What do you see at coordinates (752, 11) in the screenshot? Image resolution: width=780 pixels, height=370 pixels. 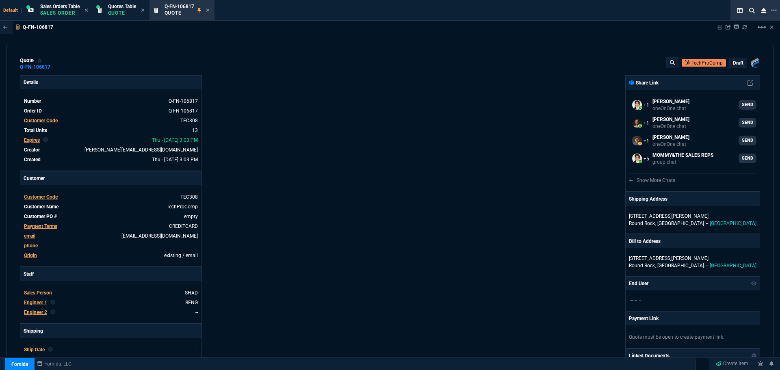 I see `nx-icon: Search` at bounding box center [752, 11].